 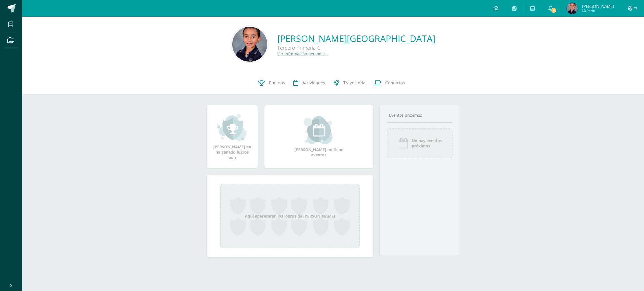 I want to click on div: Tercero Primaria C, so click(x=356, y=47).